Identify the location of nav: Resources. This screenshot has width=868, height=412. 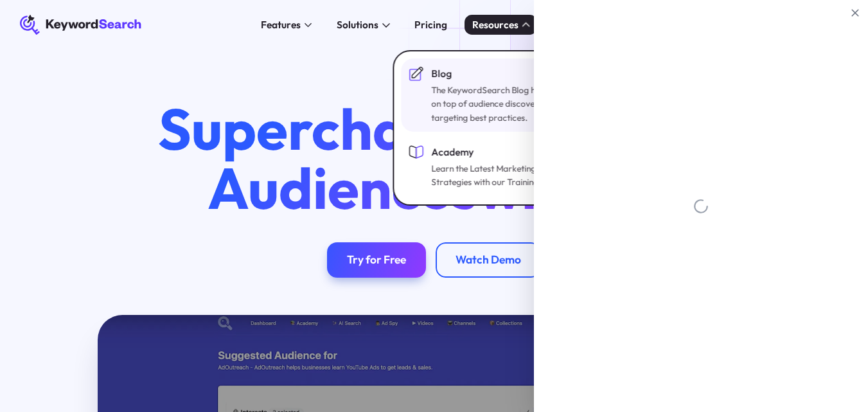
(500, 128).